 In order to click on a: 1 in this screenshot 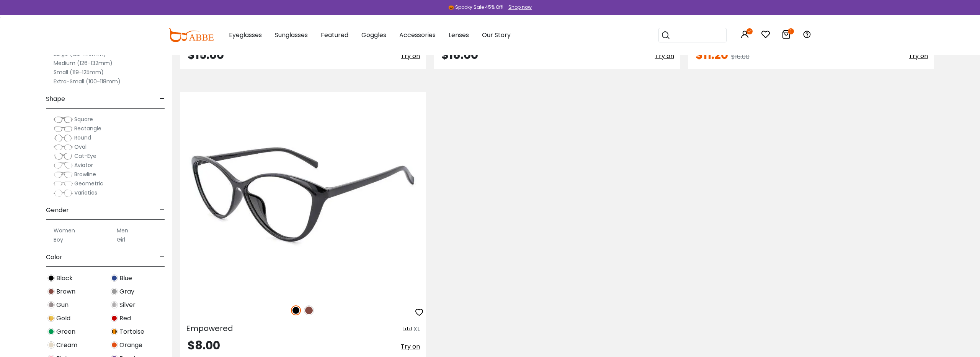, I will do `click(786, 36)`.